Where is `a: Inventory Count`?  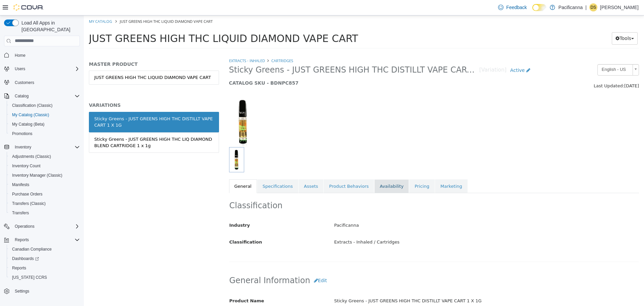 a: Inventory Count is located at coordinates (26, 166).